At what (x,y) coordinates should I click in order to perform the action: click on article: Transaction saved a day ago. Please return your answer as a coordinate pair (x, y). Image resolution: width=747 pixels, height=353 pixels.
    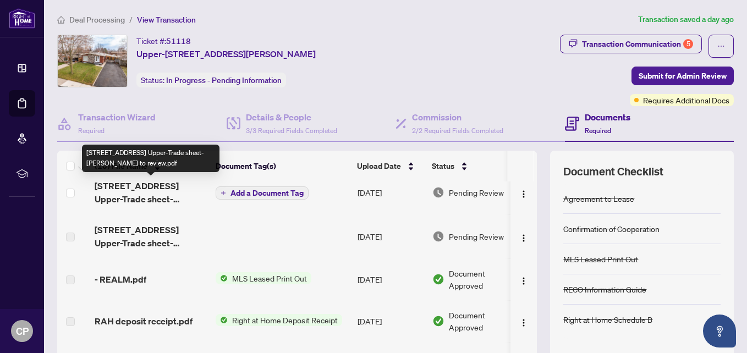
    Looking at the image, I should click on (686, 19).